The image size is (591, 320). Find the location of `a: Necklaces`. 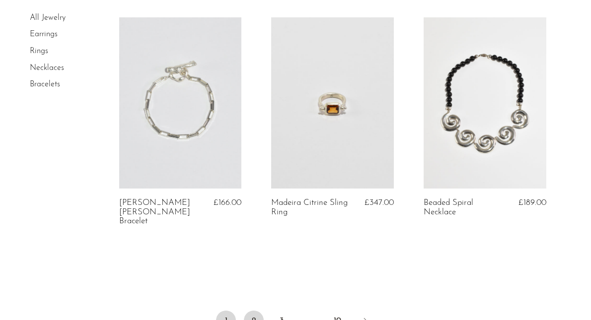

a: Necklaces is located at coordinates (47, 68).